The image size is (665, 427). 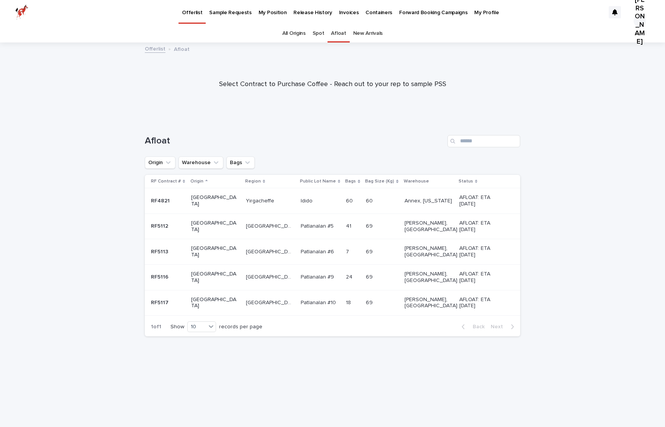 I want to click on p: RF5113, so click(x=160, y=251).